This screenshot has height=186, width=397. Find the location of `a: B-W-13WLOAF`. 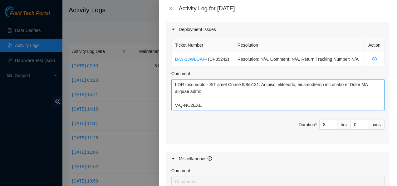

a: B-W-13WLOAF is located at coordinates (190, 59).